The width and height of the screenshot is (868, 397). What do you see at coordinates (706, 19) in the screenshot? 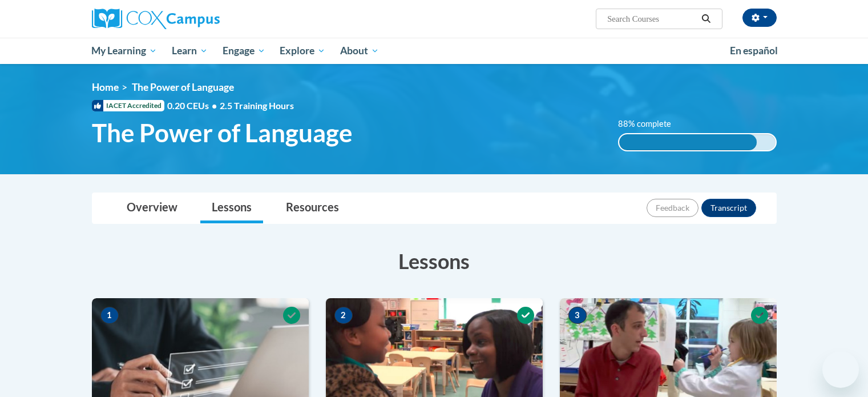
I see `button: Search` at bounding box center [706, 19].